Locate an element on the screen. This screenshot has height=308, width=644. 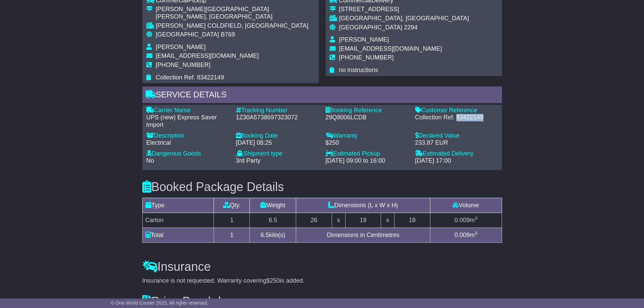
div: 29Q8006LCDB is located at coordinates (367, 118).